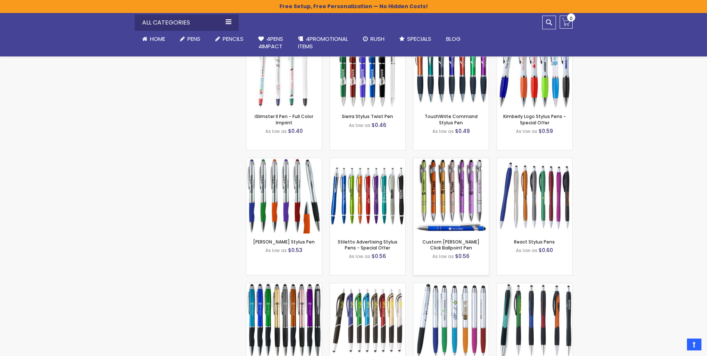 This screenshot has height=356, width=707. What do you see at coordinates (453, 39) in the screenshot?
I see `span: Blog` at bounding box center [453, 39].